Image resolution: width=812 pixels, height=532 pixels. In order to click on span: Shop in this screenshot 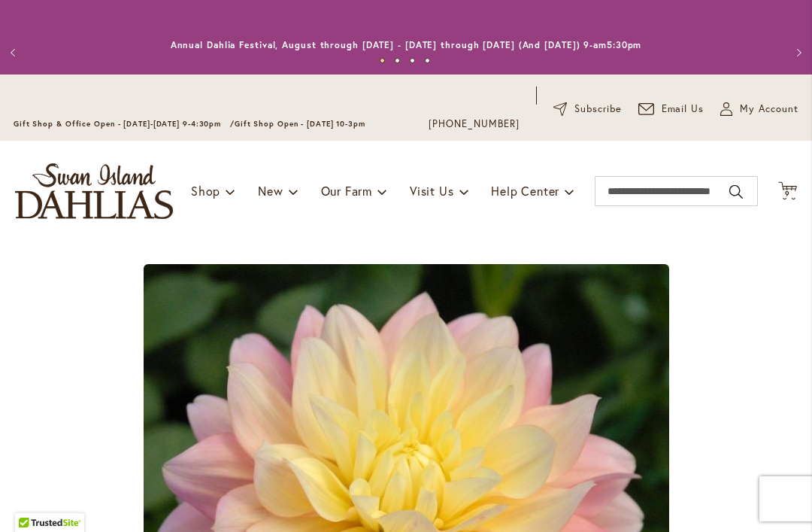, I will do `click(205, 191)`.